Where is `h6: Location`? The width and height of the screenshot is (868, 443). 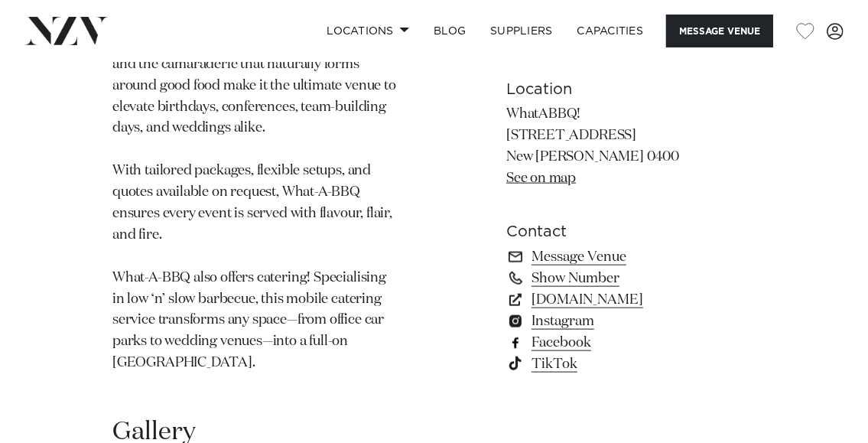 h6: Location is located at coordinates (631, 89).